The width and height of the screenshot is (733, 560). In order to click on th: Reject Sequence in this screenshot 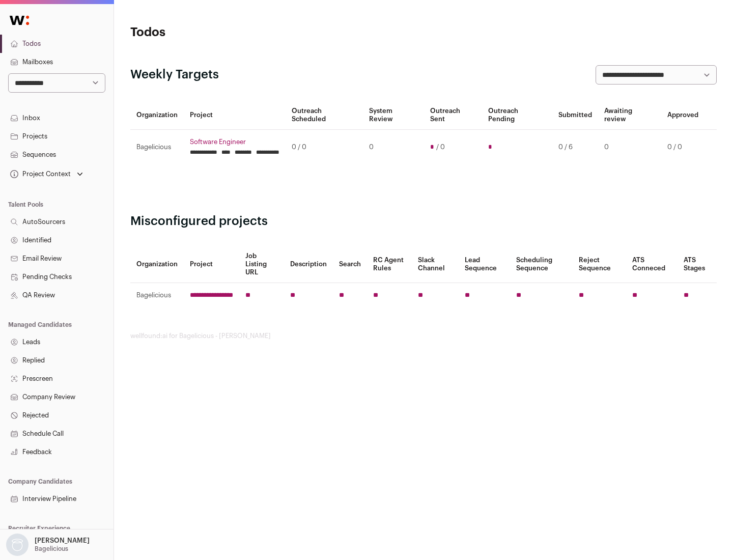, I will do `click(600, 264)`.